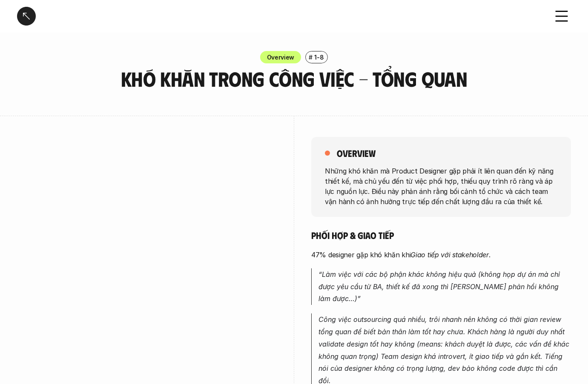 This screenshot has height=384, width=588. What do you see at coordinates (441, 235) in the screenshot?
I see `h5: Phối hợp & giao tiếp` at bounding box center [441, 235].